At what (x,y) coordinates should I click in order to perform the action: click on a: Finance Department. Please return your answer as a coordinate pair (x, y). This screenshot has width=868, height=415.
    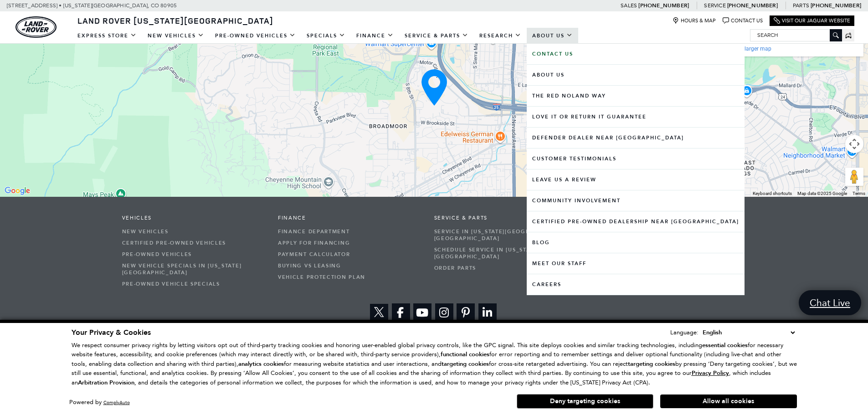
    Looking at the image, I should click on (349, 231).